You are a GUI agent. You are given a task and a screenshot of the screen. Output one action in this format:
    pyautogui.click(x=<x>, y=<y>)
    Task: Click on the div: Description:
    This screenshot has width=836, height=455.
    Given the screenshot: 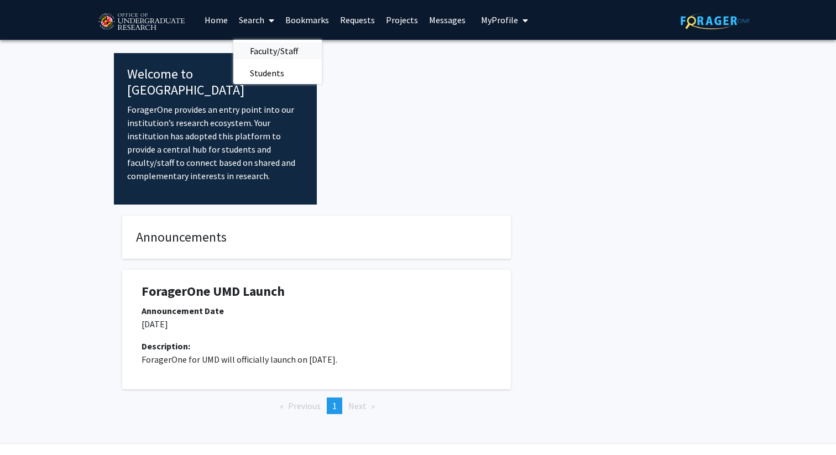 What is the action you would take?
    pyautogui.click(x=316, y=346)
    